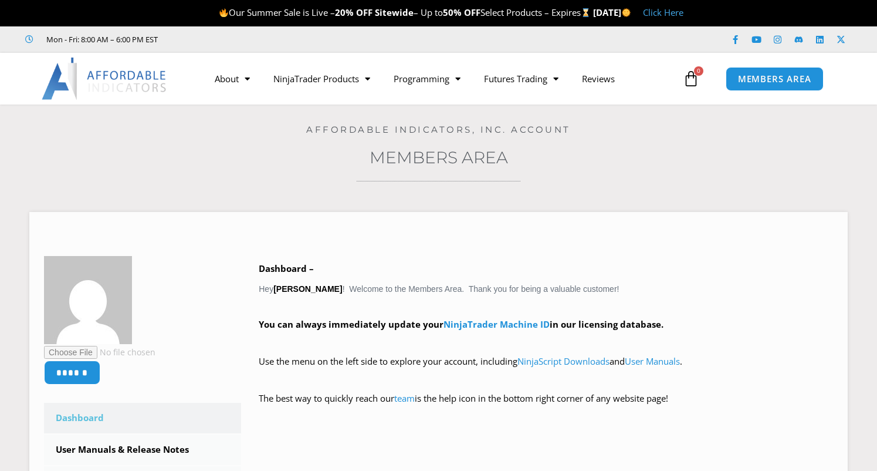 This screenshot has height=471, width=877. I want to click on a: NinjaTrader Products, so click(322, 79).